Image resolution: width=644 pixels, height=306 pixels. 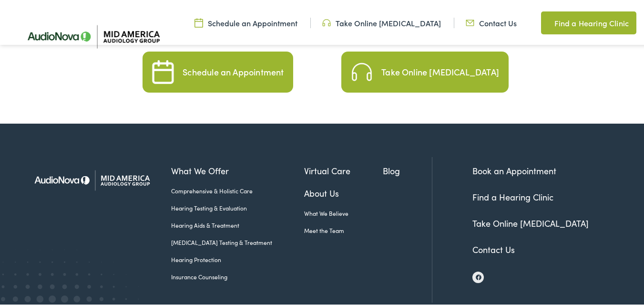 What do you see at coordinates (343, 191) in the screenshot?
I see `a: About Us` at bounding box center [343, 191].